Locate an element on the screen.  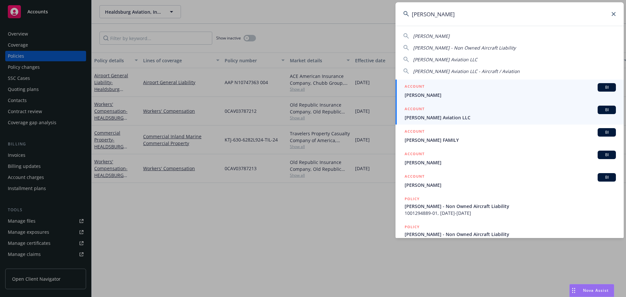
button: Nova Assist is located at coordinates (591, 290).